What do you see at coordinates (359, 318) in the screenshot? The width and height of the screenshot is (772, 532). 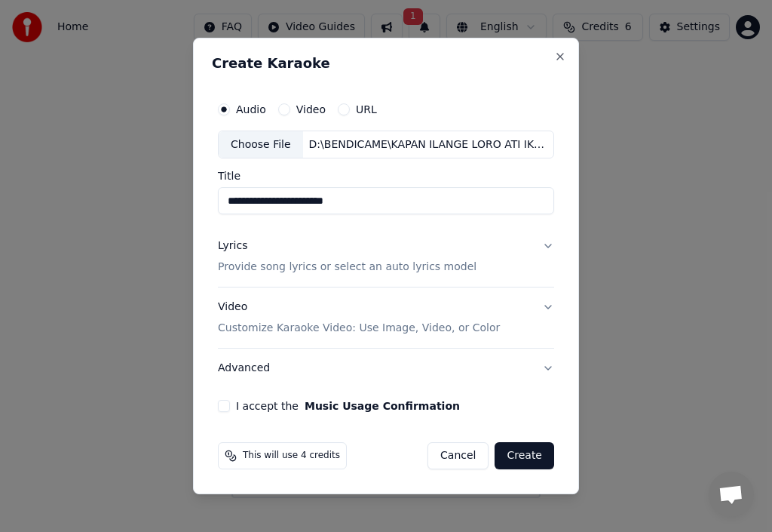 I see `div: Video` at bounding box center [359, 318].